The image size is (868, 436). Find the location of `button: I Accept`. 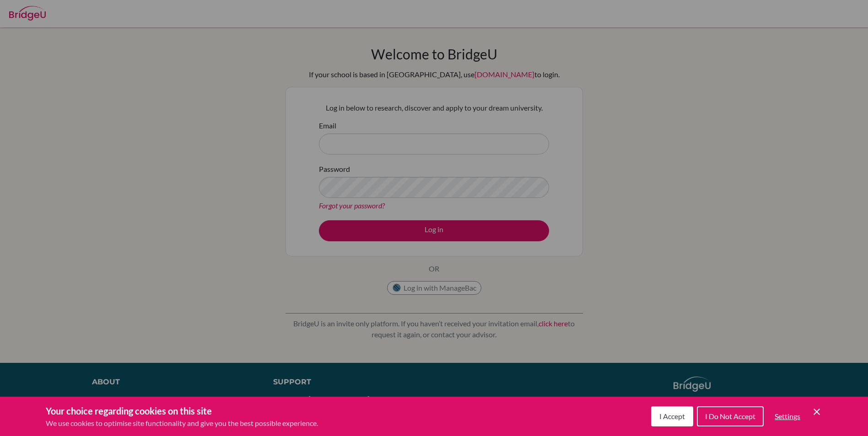

button: I Accept is located at coordinates (672, 417).